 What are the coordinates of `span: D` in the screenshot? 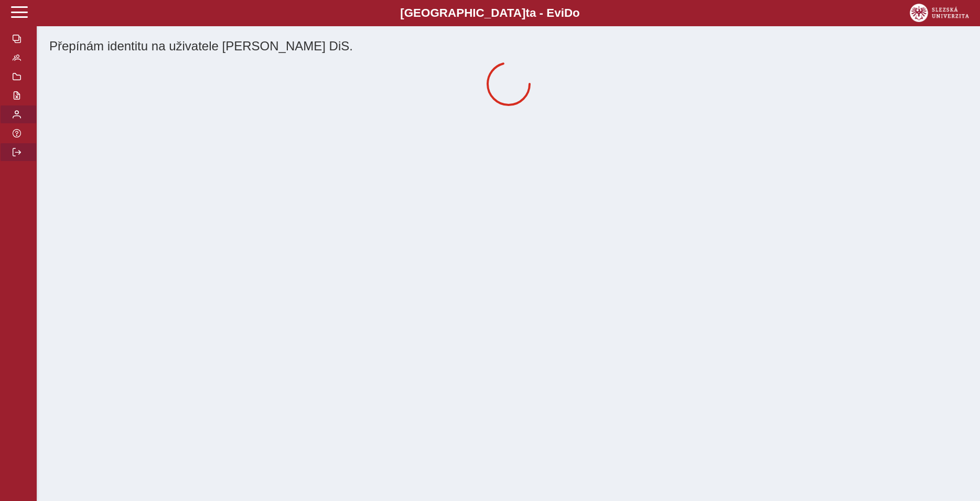 It's located at (569, 12).